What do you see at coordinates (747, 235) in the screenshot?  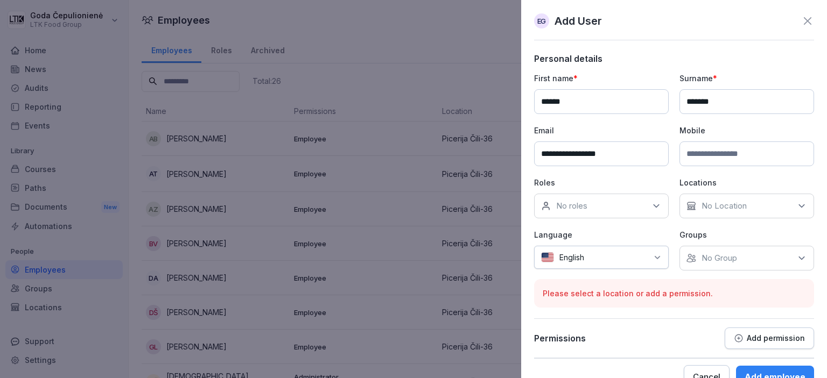 I see `p: Groups` at bounding box center [747, 235].